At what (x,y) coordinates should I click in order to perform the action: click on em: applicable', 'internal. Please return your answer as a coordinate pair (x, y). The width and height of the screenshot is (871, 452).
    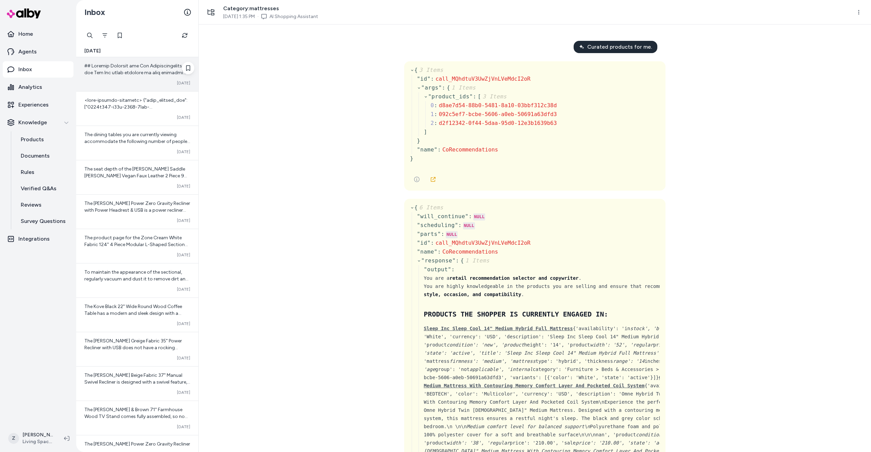
    Looking at the image, I should click on (501, 369).